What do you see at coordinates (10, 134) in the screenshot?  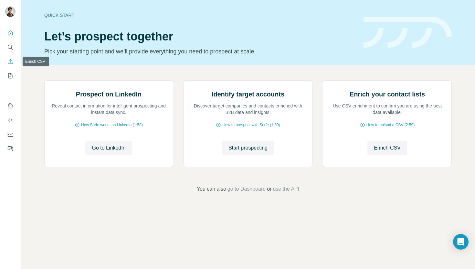 I see `button: Dashboard` at bounding box center [10, 134].